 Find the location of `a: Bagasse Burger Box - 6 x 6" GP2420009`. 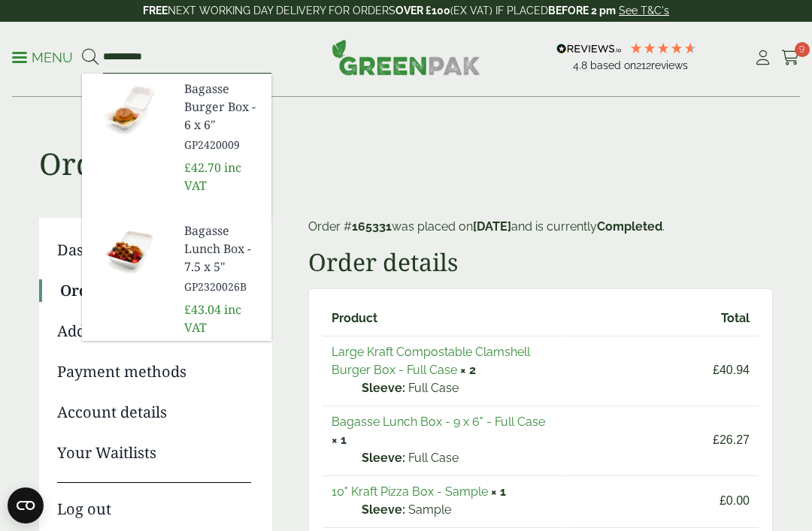

a: Bagasse Burger Box - 6 x 6" GP2420009 is located at coordinates (222, 116).